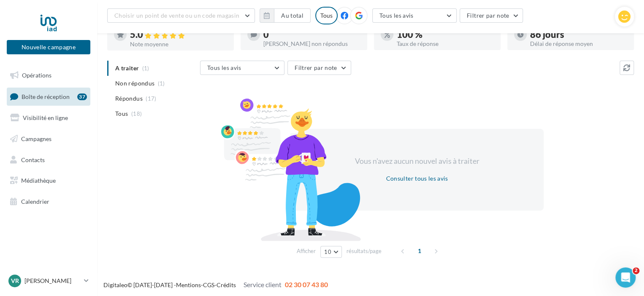  I want to click on a: Visibilité en ligne, so click(48, 118).